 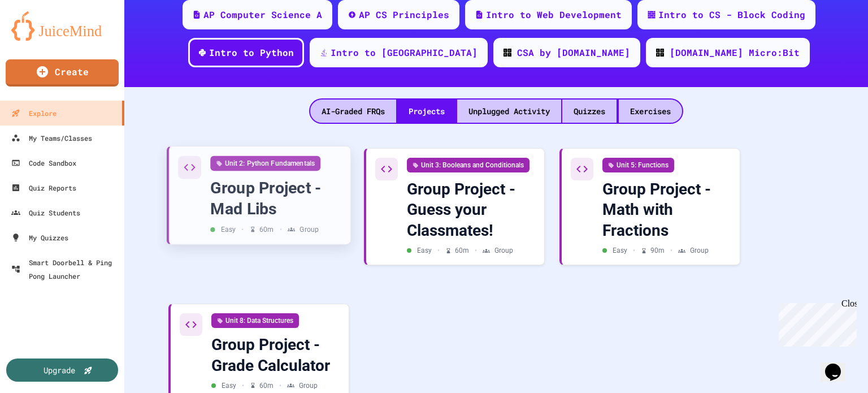 I want to click on a: Create, so click(x=62, y=73).